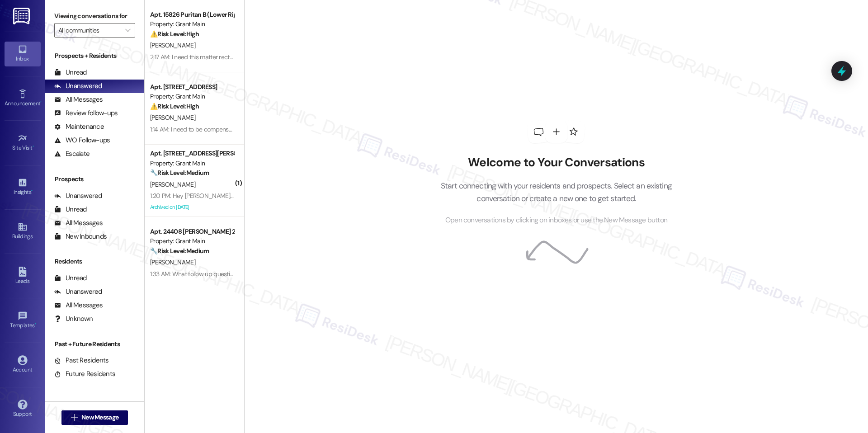 Image resolution: width=868 pixels, height=433 pixels. Describe the element at coordinates (82, 140) in the screenshot. I see `div: WO Follow-ups` at that location.